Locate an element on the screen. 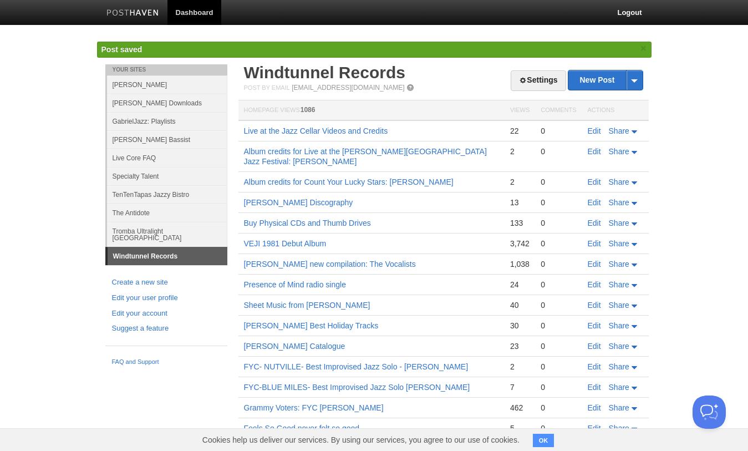  a: Edit your user profile is located at coordinates (166, 298).